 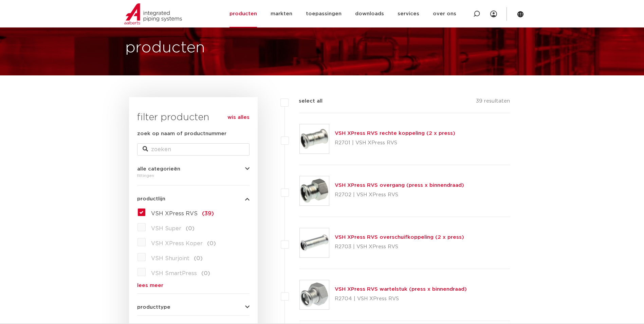 I want to click on p: R2701 | VSH XPress RVS, so click(x=395, y=143).